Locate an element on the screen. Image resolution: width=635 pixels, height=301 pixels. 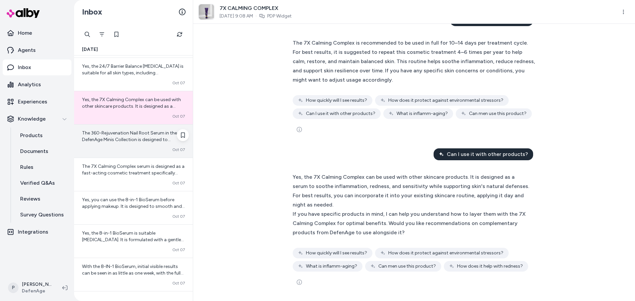
span: The 7X Calming Complex is recommended to be used in full for 10–14 days per treatment cycle. For ... is located at coordinates (413, 61).